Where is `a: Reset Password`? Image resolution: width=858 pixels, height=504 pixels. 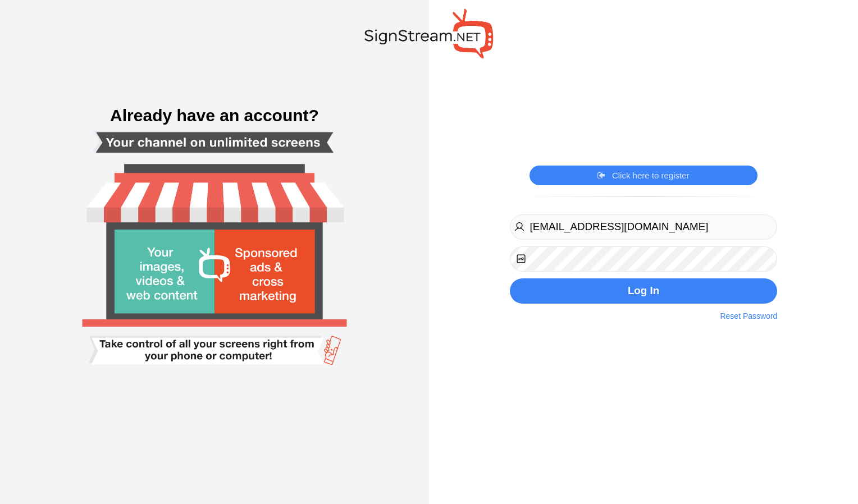
a: Reset Password is located at coordinates (749, 316).